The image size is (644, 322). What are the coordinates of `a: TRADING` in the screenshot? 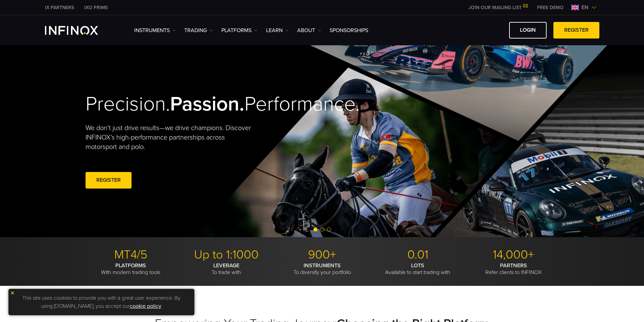 It's located at (198, 30).